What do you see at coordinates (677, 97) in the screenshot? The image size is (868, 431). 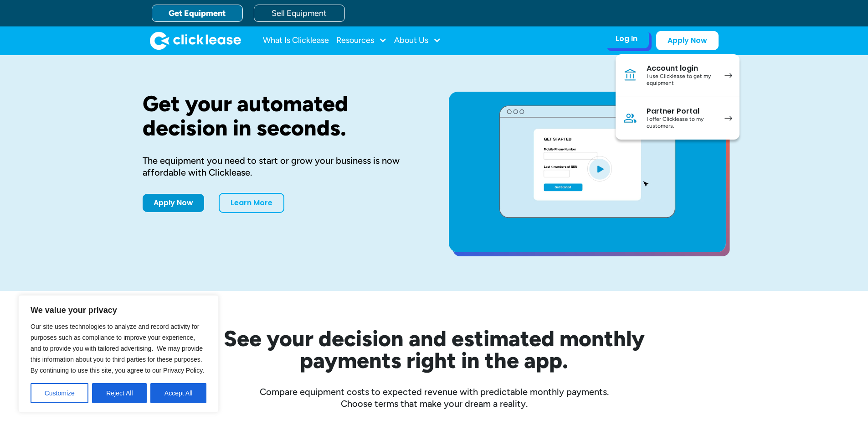 I see `nav: Log In` at bounding box center [677, 97].